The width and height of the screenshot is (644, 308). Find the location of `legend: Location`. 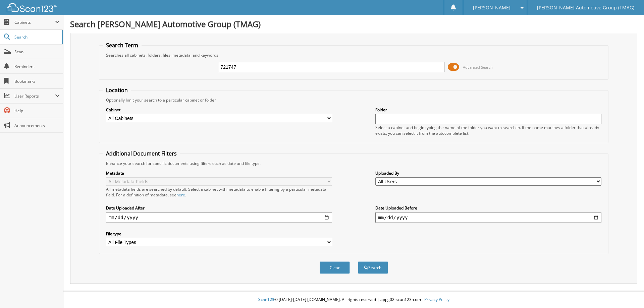

legend: Location is located at coordinates (117, 90).